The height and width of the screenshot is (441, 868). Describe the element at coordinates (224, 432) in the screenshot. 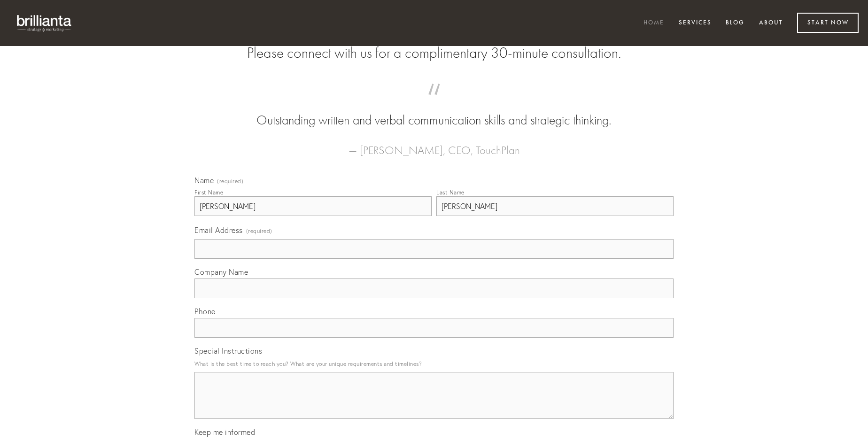

I see `span: Keep me informed` at that location.